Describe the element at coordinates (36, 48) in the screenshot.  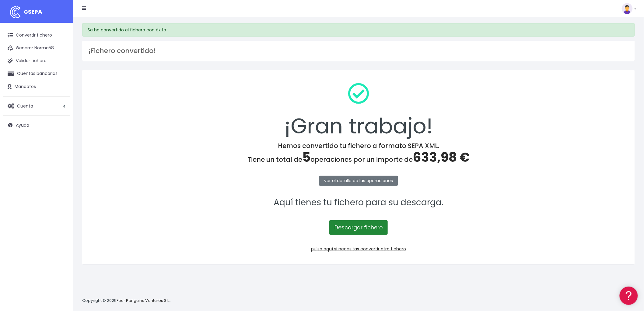
I see `a: Generar Norma58` at that location.